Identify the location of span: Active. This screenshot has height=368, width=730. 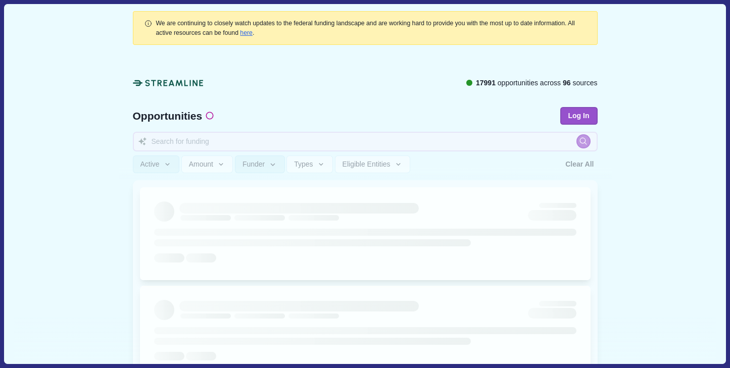
(150, 164).